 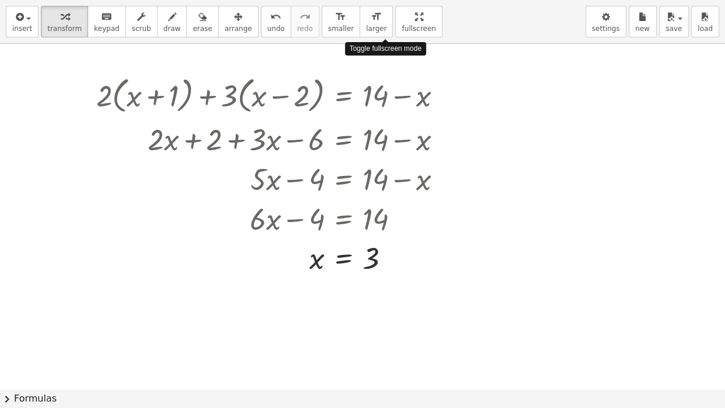 I want to click on span: redo, so click(x=305, y=29).